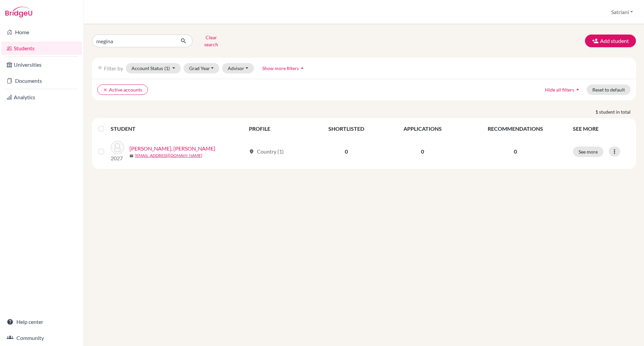  Describe the element at coordinates (277, 129) in the screenshot. I see `th: PROFILE` at that location.